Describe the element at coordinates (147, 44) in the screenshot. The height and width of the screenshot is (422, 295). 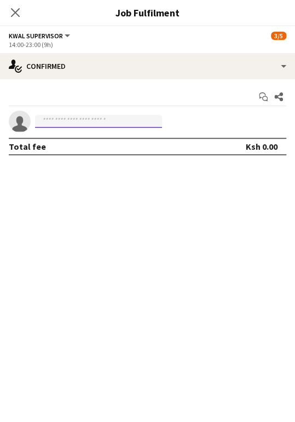
I see `div: 14:00-23:00 (9h)` at that location.